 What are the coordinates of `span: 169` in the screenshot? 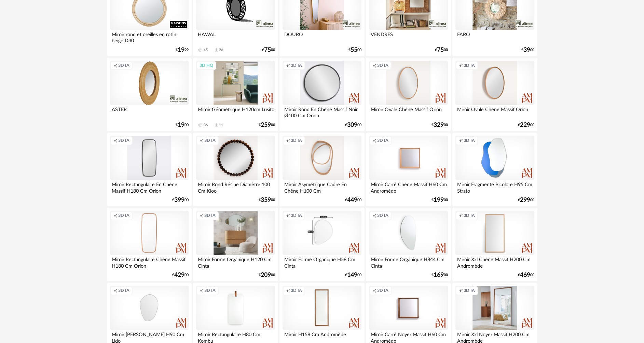 It's located at (438, 275).